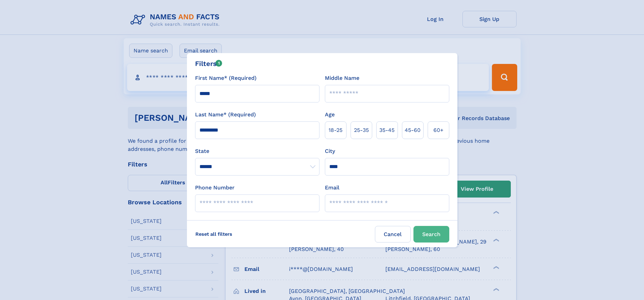  What do you see at coordinates (226, 78) in the screenshot?
I see `label: First Name* (Required)` at bounding box center [226, 78].